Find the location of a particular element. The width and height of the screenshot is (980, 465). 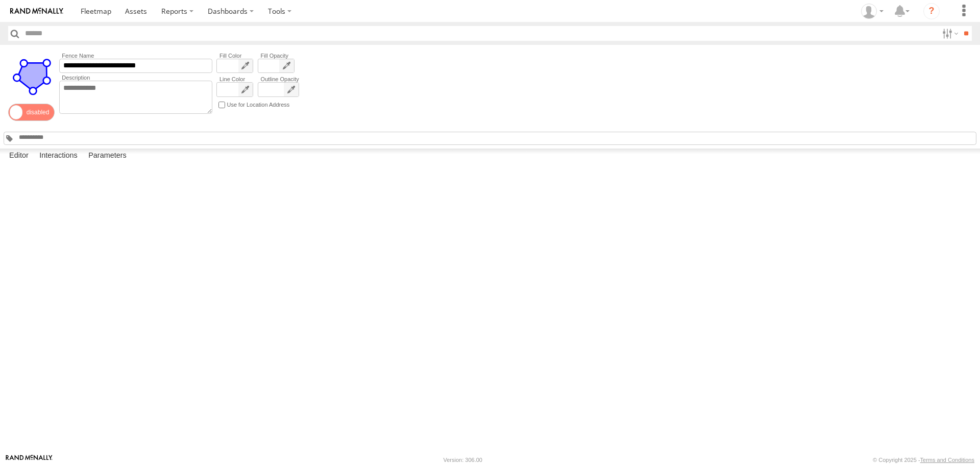

div: © Copyright 2025 - is located at coordinates (923, 460).